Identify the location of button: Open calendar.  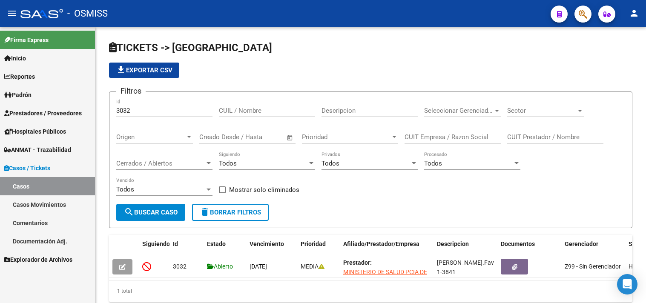
(290, 138).